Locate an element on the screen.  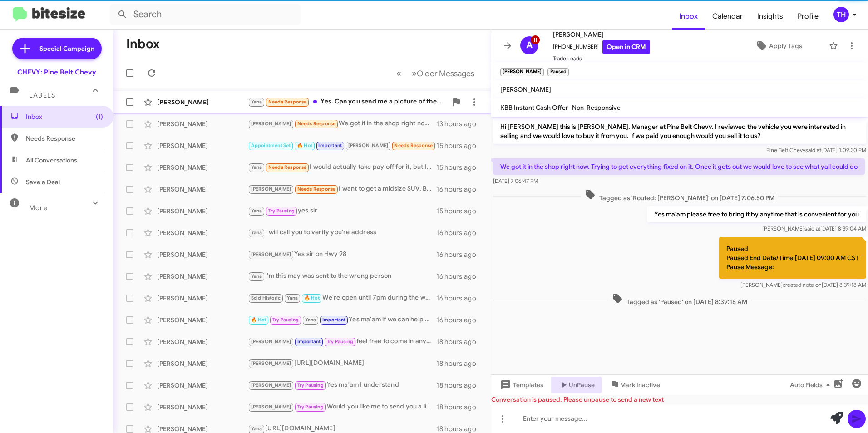
span: Older Messages is located at coordinates (446, 73).